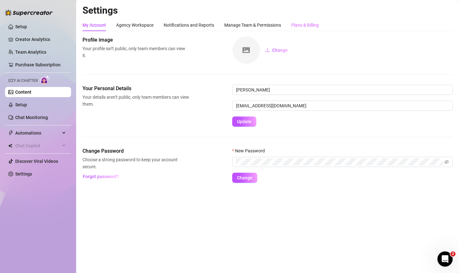 The height and width of the screenshot is (273, 459). What do you see at coordinates (244, 122) in the screenshot?
I see `button: Update` at bounding box center [244, 122].